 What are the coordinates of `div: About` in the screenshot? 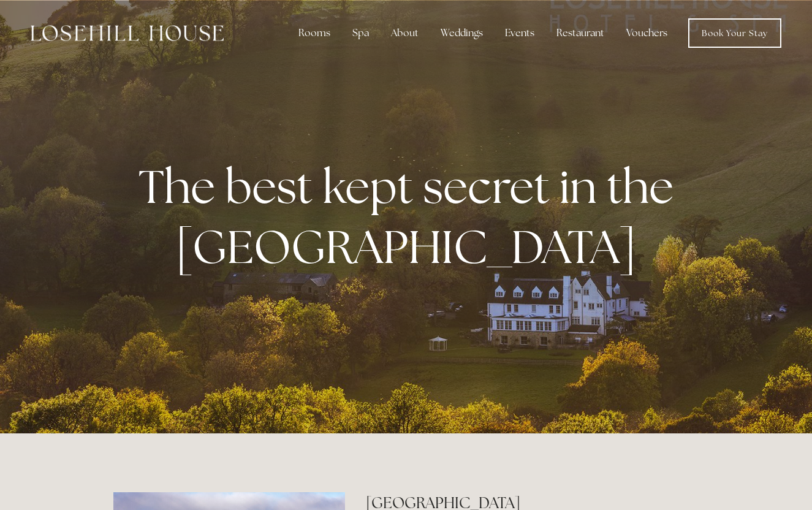 It's located at (404, 33).